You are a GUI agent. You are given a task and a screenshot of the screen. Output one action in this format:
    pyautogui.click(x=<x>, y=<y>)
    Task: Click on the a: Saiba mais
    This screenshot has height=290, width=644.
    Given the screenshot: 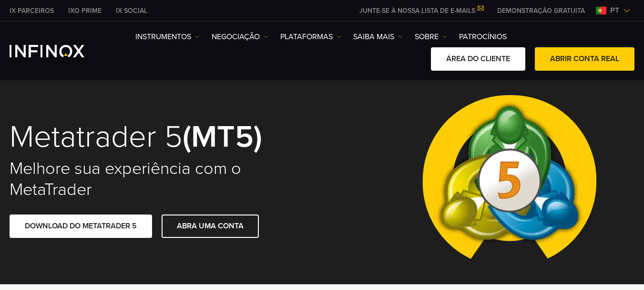 What is the action you would take?
    pyautogui.click(x=378, y=37)
    